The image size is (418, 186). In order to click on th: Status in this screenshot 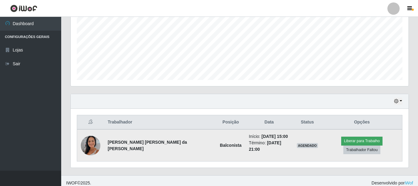, I will do `click(307, 122)`.